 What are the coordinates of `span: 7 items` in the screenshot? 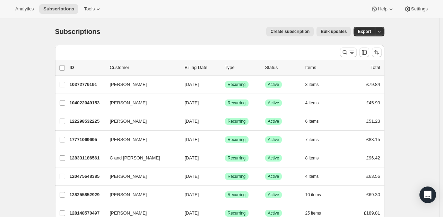 It's located at (312, 140).